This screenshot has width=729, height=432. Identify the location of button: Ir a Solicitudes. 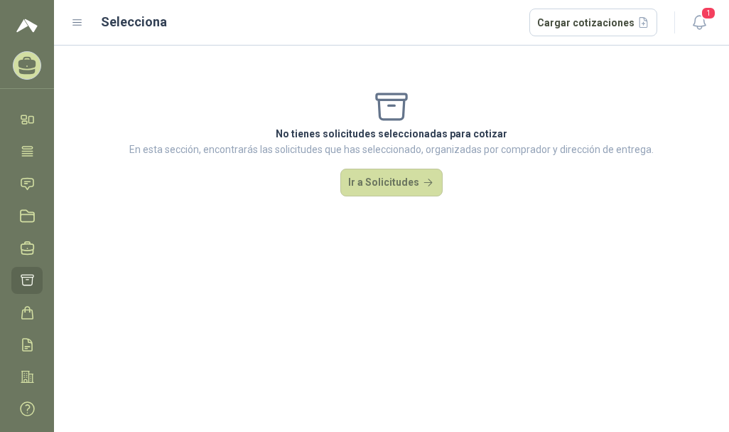
(392, 183).